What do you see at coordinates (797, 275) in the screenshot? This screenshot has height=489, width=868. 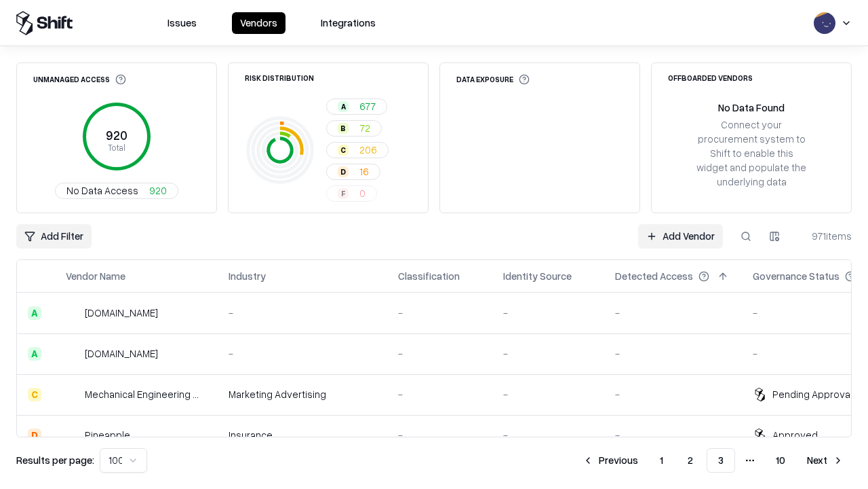 I see `div: Governance Status` at bounding box center [797, 275].